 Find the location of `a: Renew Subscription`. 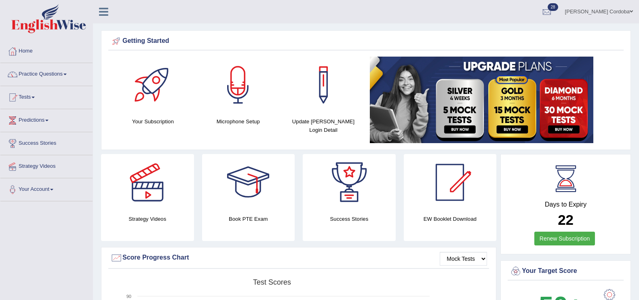

a: Renew Subscription is located at coordinates (565, 239).